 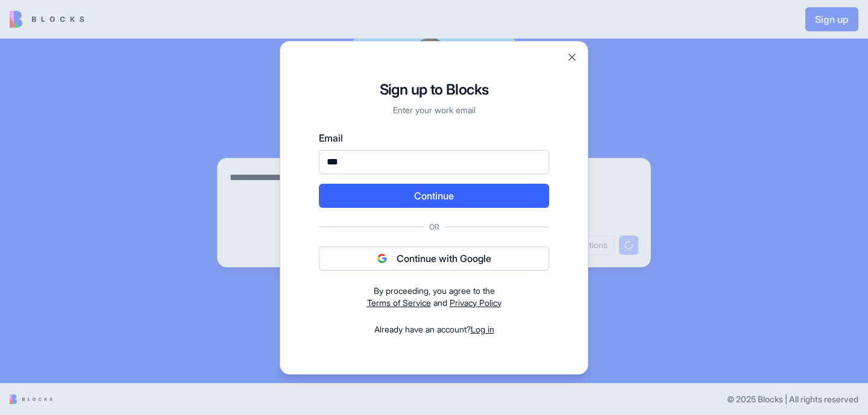 What do you see at coordinates (475, 303) in the screenshot?
I see `a: Privacy Policy` at bounding box center [475, 303].